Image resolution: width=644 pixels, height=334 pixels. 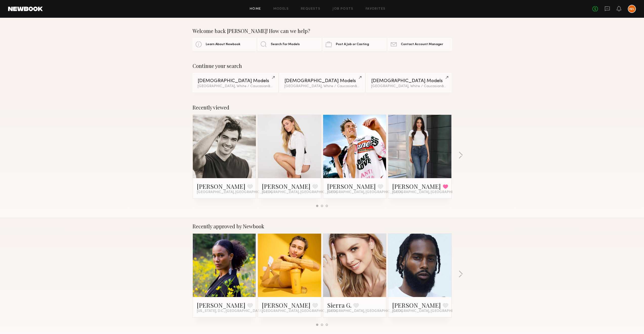 I want to click on span: Post A Job or Casting, so click(x=352, y=44).